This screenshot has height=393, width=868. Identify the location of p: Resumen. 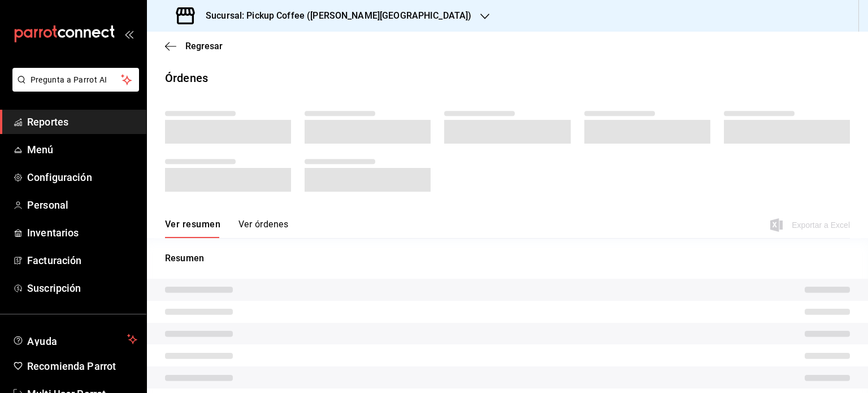
(508, 258).